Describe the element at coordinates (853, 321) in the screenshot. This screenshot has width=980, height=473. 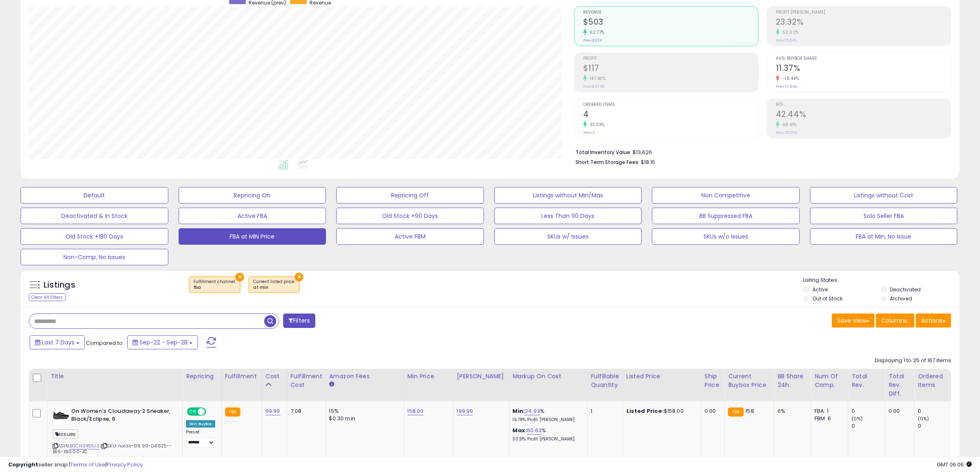
I see `button: Save View` at that location.